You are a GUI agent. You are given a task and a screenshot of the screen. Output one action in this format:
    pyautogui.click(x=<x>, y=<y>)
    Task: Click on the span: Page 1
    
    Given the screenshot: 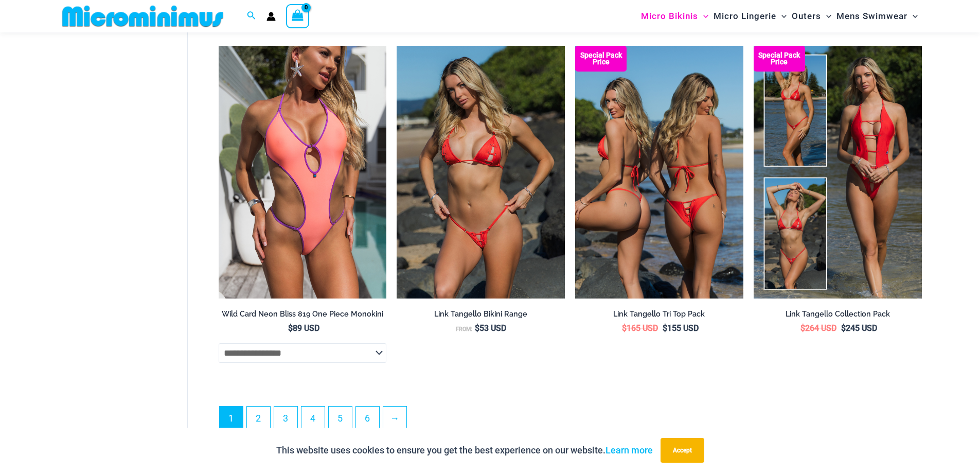 What is the action you would take?
    pyautogui.click(x=231, y=418)
    